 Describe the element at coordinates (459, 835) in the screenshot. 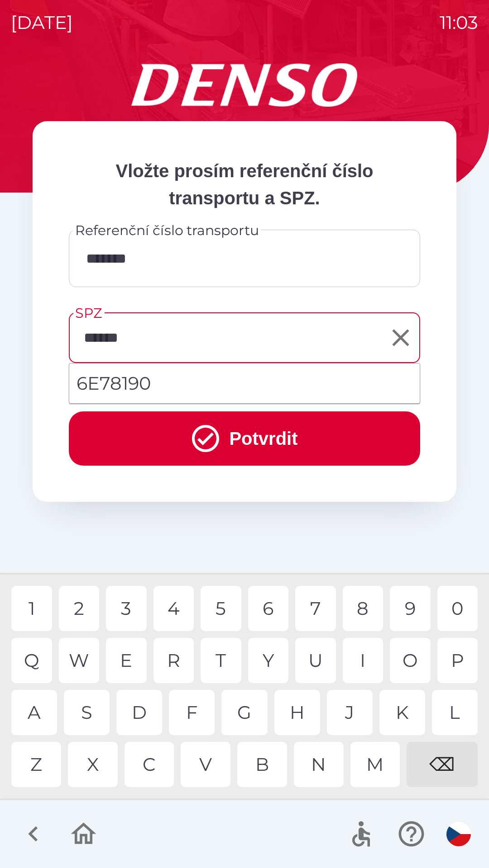

I see `img: cs flag` at that location.